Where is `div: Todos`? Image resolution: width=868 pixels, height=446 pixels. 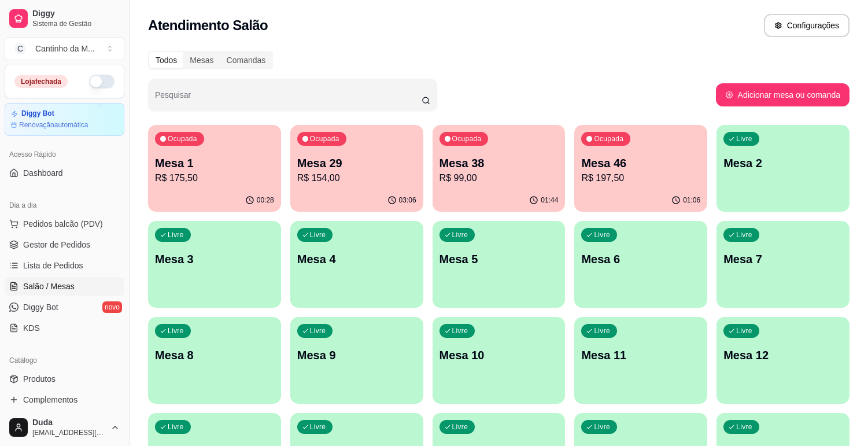
div: Todos is located at coordinates (166, 60).